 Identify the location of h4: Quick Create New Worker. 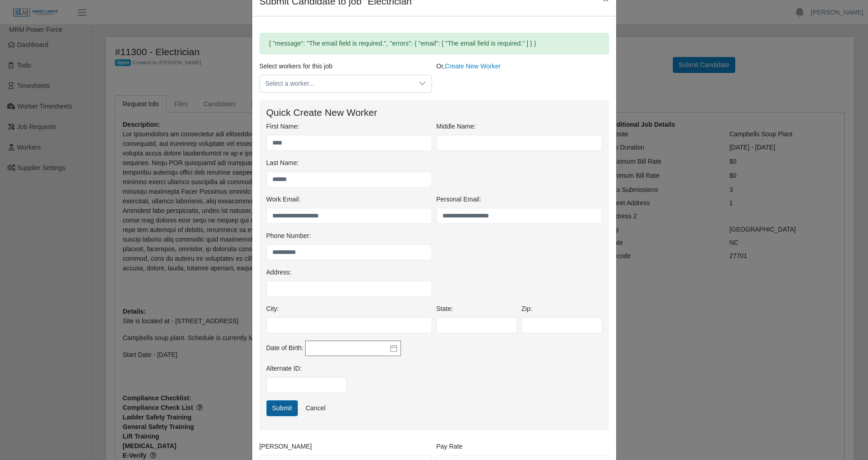
(434, 112).